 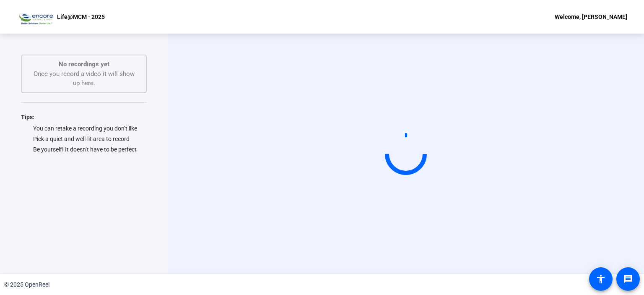 What do you see at coordinates (27, 284) in the screenshot?
I see `div: © 2025 OpenReel` at bounding box center [27, 284].